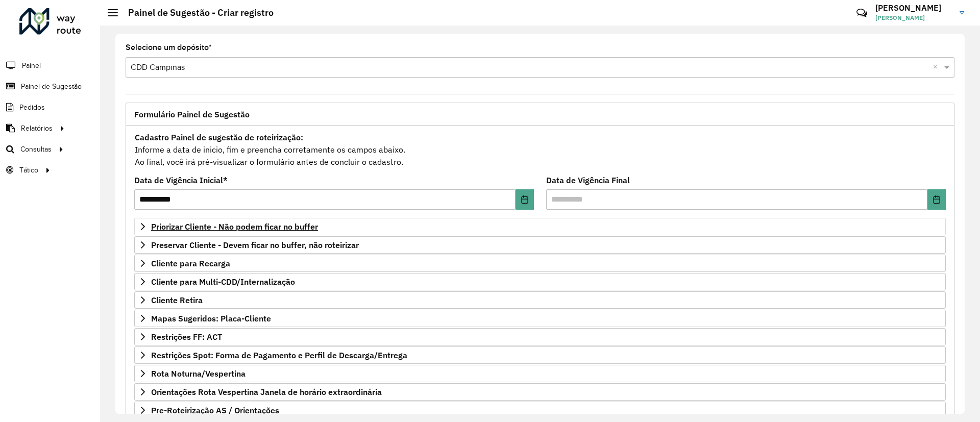 Image resolution: width=980 pixels, height=422 pixels. Describe the element at coordinates (540, 149) in the screenshot. I see `div: Informe a data de inicio, fim e preencha corretamente os campos abaixo. Ao final, você irá pré-vi...` at that location.